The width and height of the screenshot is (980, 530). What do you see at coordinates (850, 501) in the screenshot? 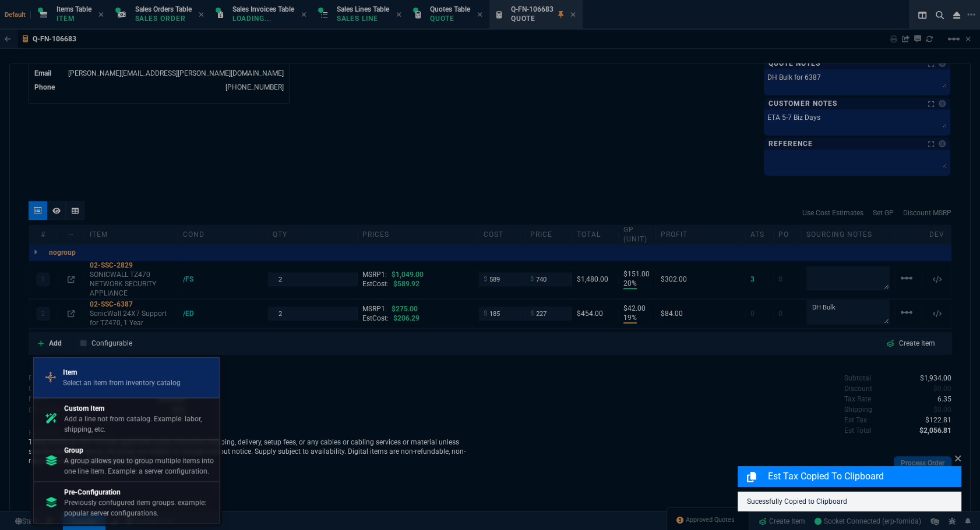
I see `p: Sucessfully Copied to Clipboard` at bounding box center [850, 501].